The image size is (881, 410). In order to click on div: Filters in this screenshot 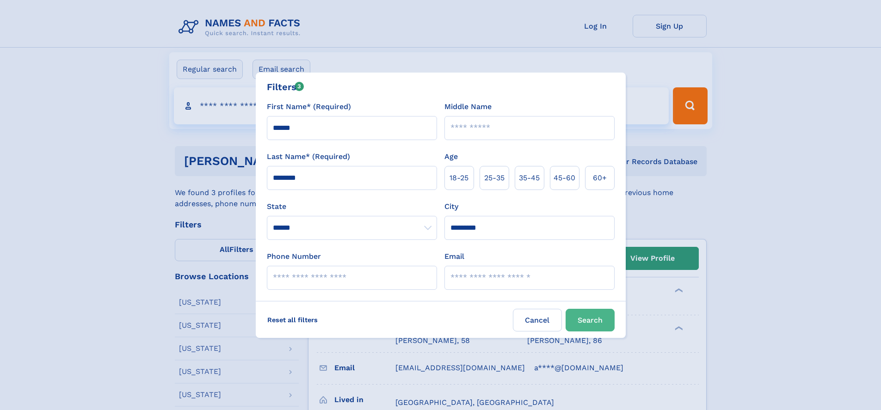, I will do `click(285, 87)`.